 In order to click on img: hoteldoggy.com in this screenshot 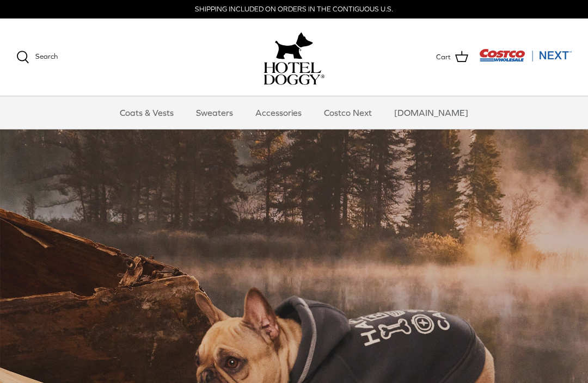, I will do `click(294, 45)`.